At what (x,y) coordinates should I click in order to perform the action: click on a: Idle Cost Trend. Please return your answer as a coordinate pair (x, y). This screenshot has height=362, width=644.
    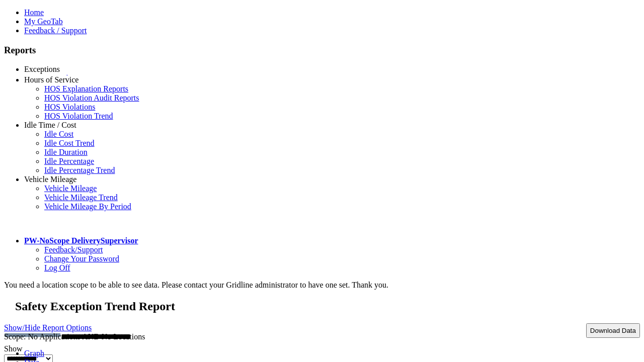
    Looking at the image, I should click on (70, 143).